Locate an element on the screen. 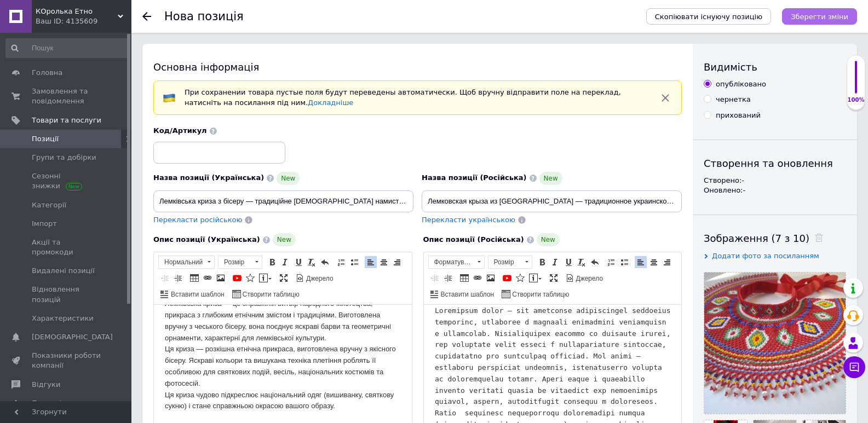 Image resolution: width=868 pixels, height=423 pixels. div: Створення та оновлення is located at coordinates (775, 163).